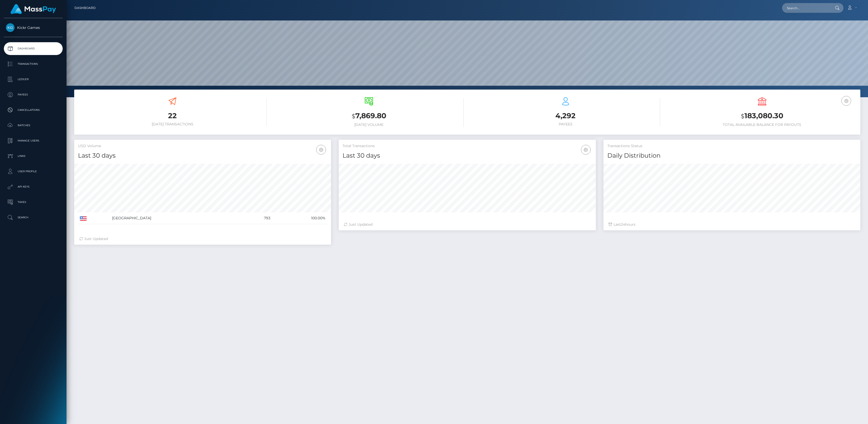 This screenshot has height=424, width=868. Describe the element at coordinates (762, 125) in the screenshot. I see `h6: Total Available Balance for Payouts` at that location.